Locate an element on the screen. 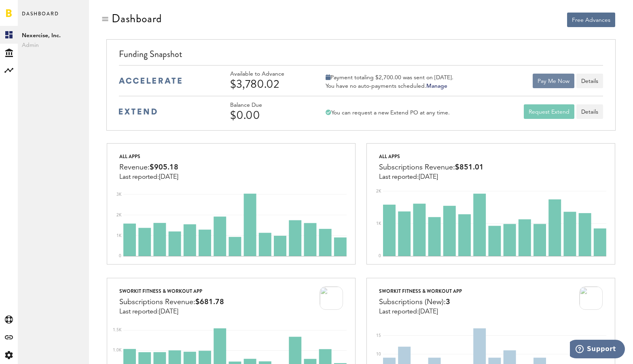 The height and width of the screenshot is (364, 633). div: Dashboard is located at coordinates (137, 19).